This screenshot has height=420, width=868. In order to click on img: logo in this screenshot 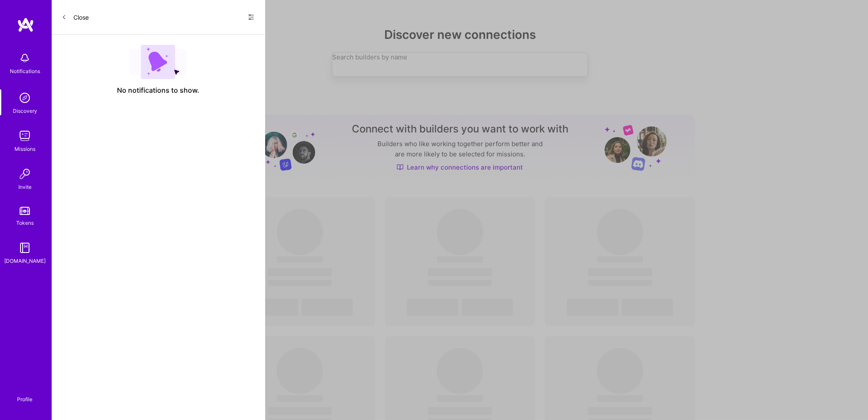, I will do `click(26, 25)`.